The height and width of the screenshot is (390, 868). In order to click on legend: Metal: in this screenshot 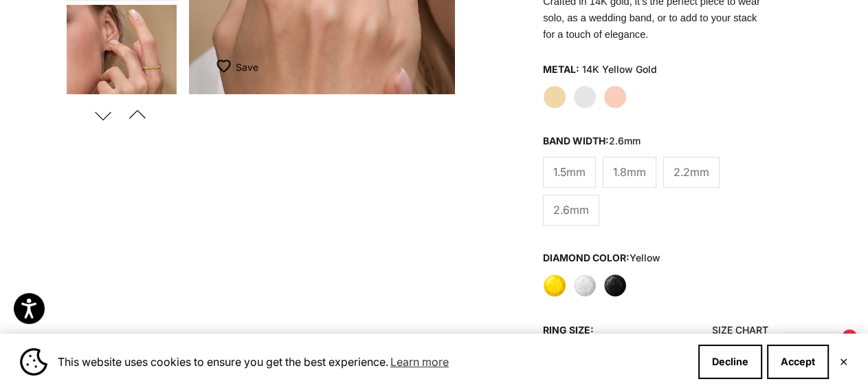, I will do `click(561, 69)`.